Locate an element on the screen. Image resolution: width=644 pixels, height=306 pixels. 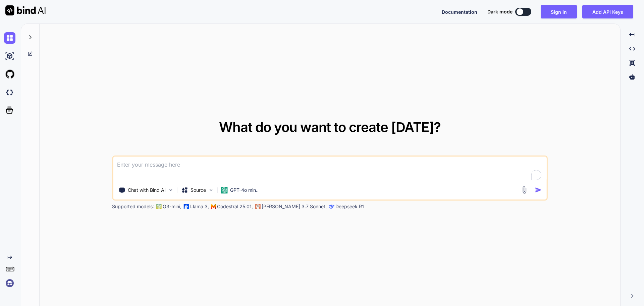
img: Pick Models is located at coordinates (211, 190).